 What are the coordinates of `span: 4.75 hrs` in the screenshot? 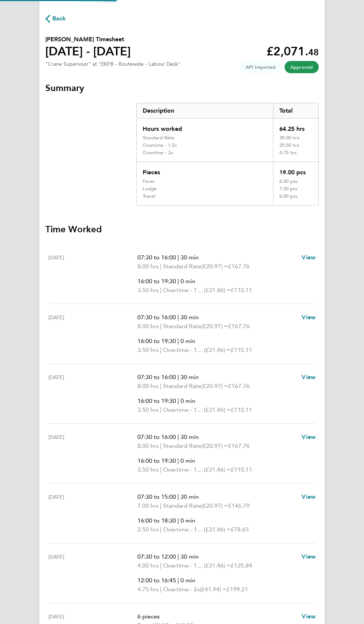 It's located at (148, 589).